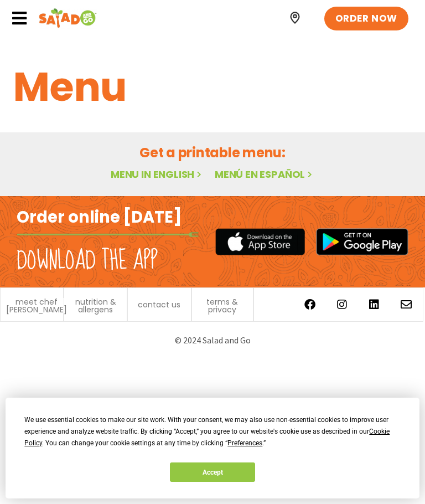  What do you see at coordinates (244, 443) in the screenshot?
I see `span: Preferences` at bounding box center [244, 443].